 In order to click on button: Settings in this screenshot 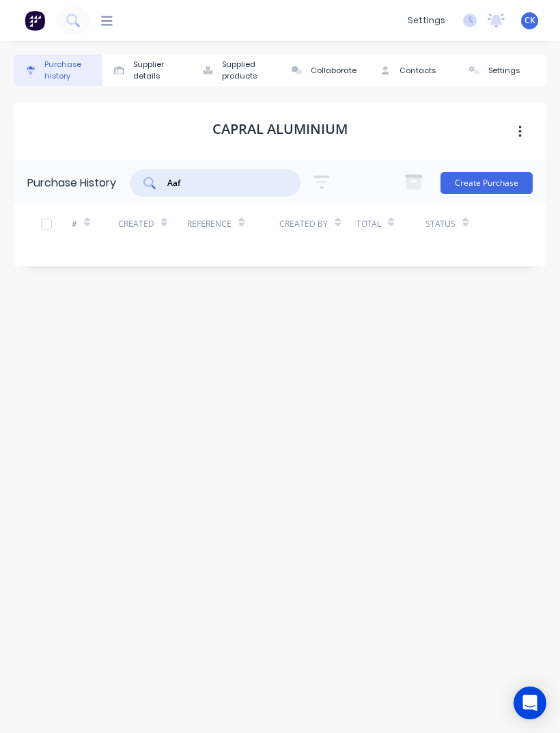, I will do `click(502, 70)`.